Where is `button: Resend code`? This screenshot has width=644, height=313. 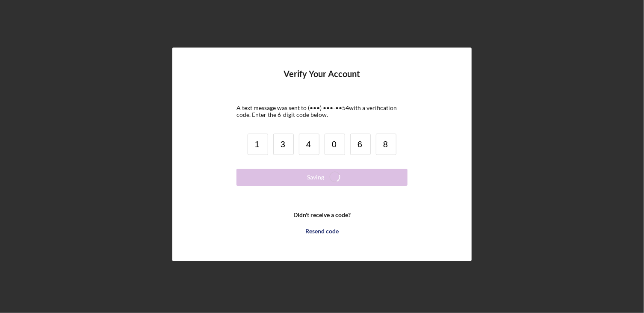 button: Resend code is located at coordinates (322, 231).